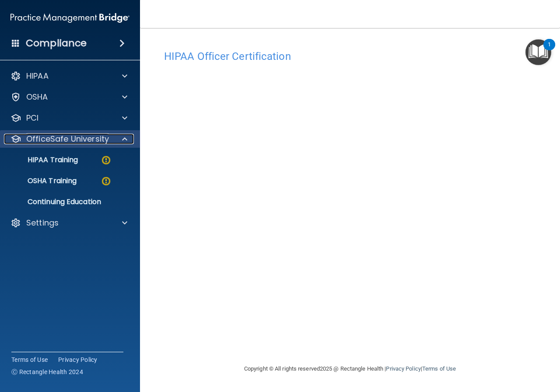 The height and width of the screenshot is (392, 560). Describe the element at coordinates (37, 97) in the screenshot. I see `p: OSHA` at that location.